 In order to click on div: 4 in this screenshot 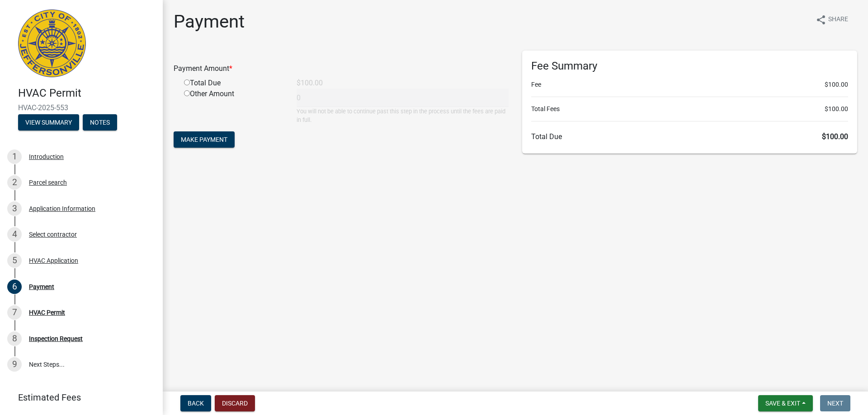, I will do `click(14, 235)`.